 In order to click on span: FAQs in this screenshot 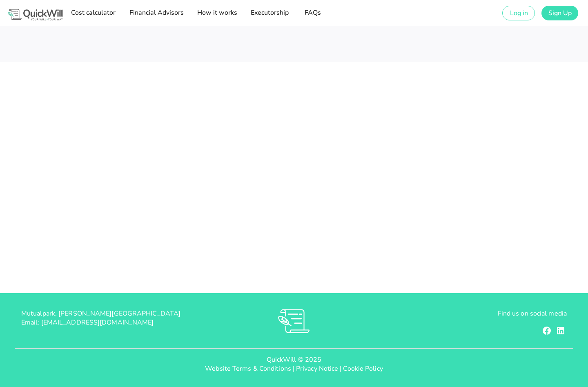, I will do `click(313, 13)`.